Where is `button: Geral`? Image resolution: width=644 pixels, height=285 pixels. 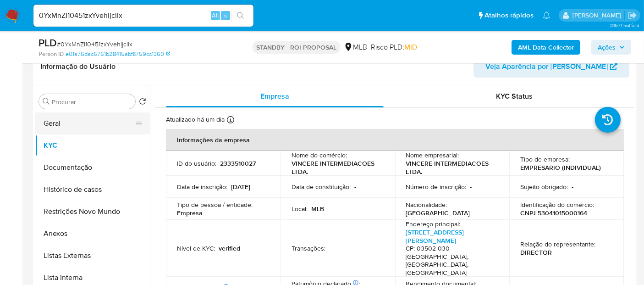 button: Geral is located at coordinates (89, 123).